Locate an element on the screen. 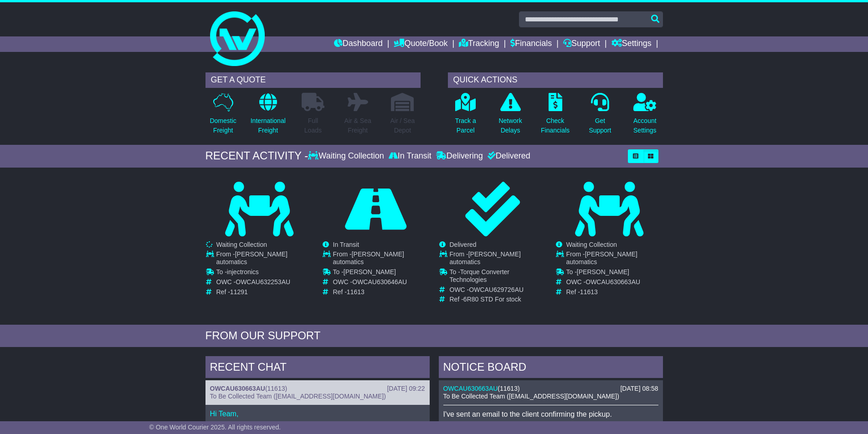 The height and width of the screenshot is (434, 868). span: OWCAU632253AU is located at coordinates (263, 282).